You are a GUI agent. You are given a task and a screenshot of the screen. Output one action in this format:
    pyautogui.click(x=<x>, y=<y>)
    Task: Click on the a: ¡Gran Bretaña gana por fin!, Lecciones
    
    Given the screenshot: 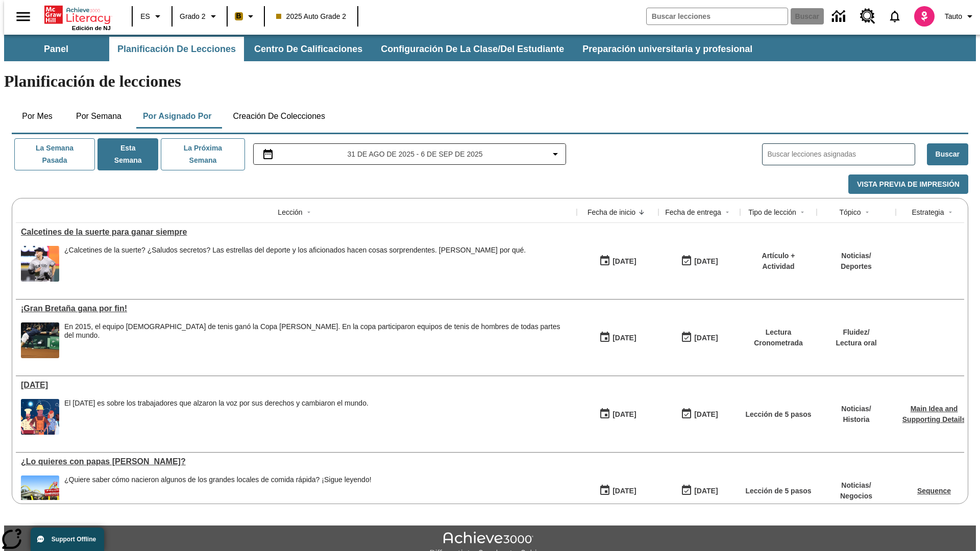 What is the action you would take?
    pyautogui.click(x=296, y=309)
    